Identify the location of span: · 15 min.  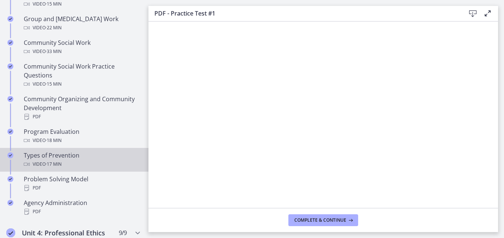
(53, 84).